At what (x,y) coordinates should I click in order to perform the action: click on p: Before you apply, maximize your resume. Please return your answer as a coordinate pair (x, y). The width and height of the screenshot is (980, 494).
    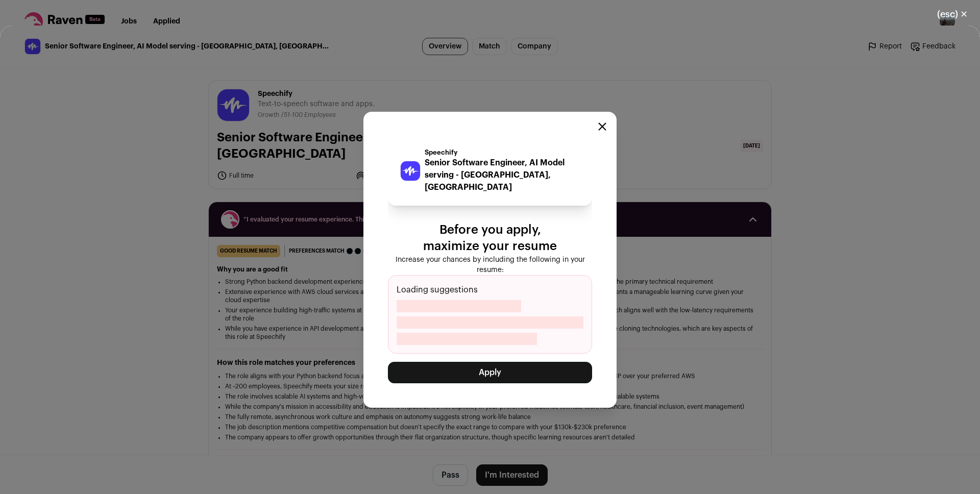
    Looking at the image, I should click on (490, 239).